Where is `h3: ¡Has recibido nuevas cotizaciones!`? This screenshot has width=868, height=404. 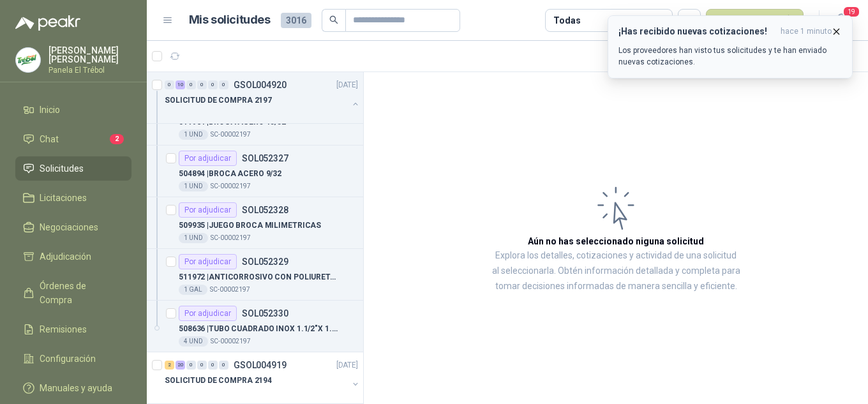 h3: ¡Has recibido nuevas cotizaciones! is located at coordinates (697, 31).